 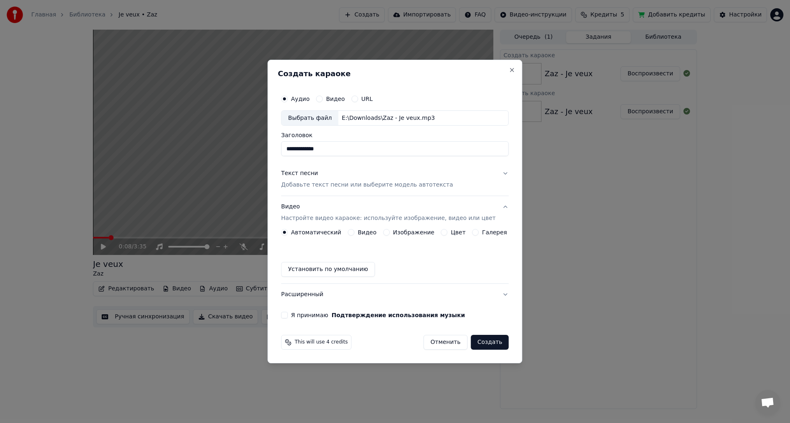 I want to click on label: URL, so click(x=367, y=99).